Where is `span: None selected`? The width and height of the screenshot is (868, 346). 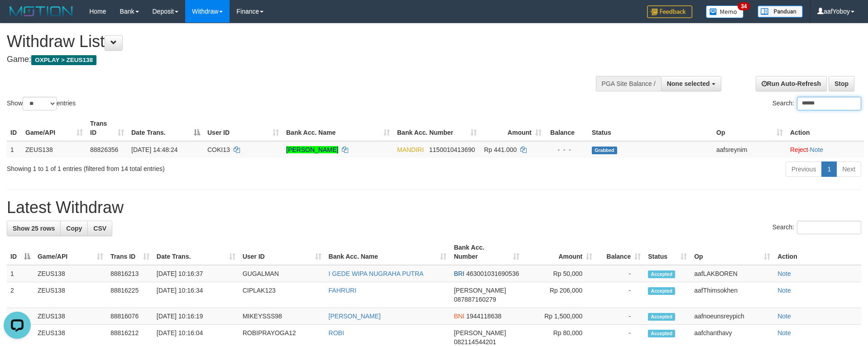 span: None selected is located at coordinates (688, 84).